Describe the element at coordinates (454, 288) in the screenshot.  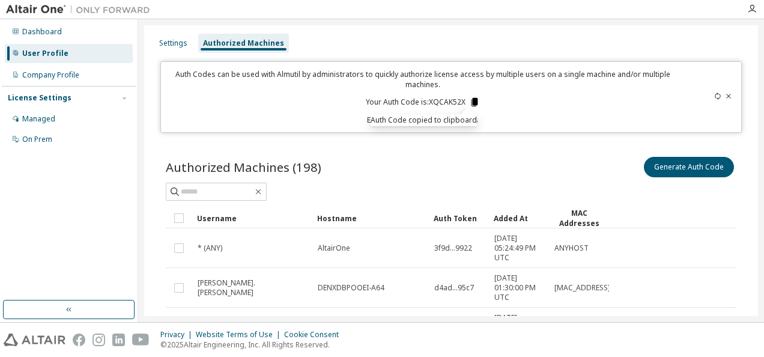
I see `span: d4ad...95c7` at that location.